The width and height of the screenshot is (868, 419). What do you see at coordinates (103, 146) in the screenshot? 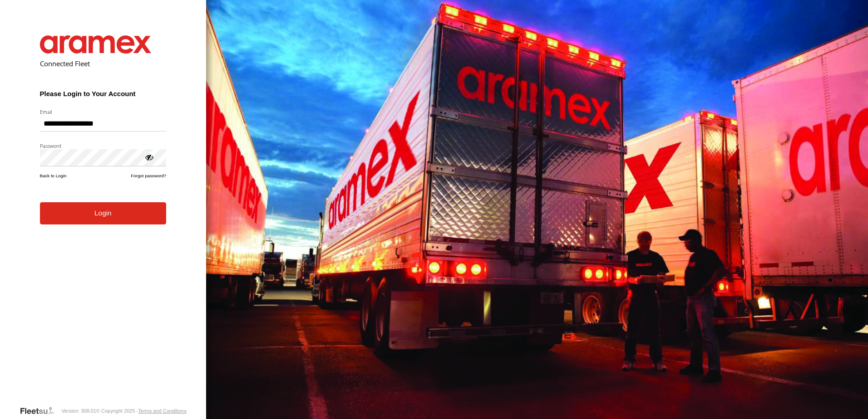
I see `label: Password` at bounding box center [103, 146].